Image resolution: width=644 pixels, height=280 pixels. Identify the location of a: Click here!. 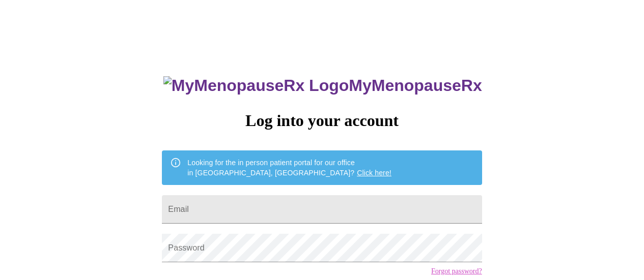
(374, 173).